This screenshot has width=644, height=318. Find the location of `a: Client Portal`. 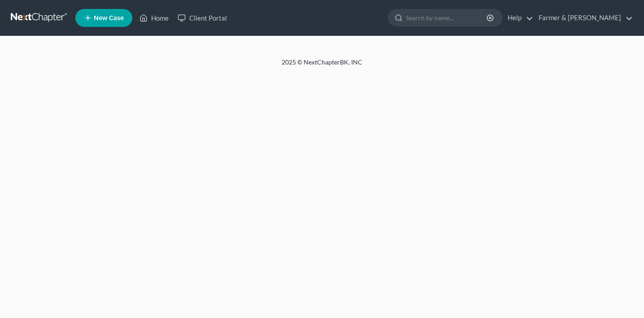

a: Client Portal is located at coordinates (203, 18).